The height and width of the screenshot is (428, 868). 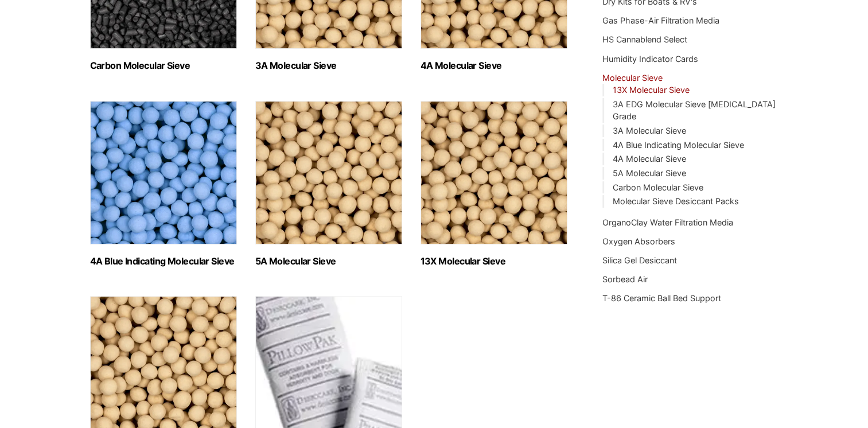 What do you see at coordinates (625, 279) in the screenshot?
I see `a: Sorbead Air` at bounding box center [625, 279].